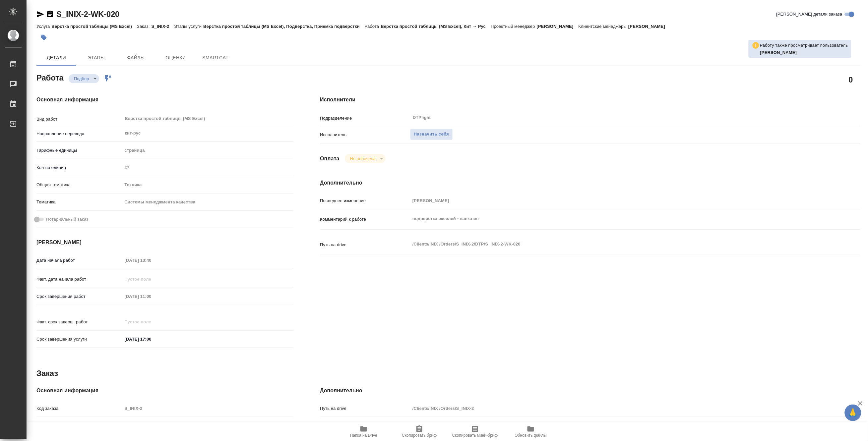 The height and width of the screenshot is (441, 868). What do you see at coordinates (96, 58) in the screenshot?
I see `span: Этапы` at bounding box center [96, 58].